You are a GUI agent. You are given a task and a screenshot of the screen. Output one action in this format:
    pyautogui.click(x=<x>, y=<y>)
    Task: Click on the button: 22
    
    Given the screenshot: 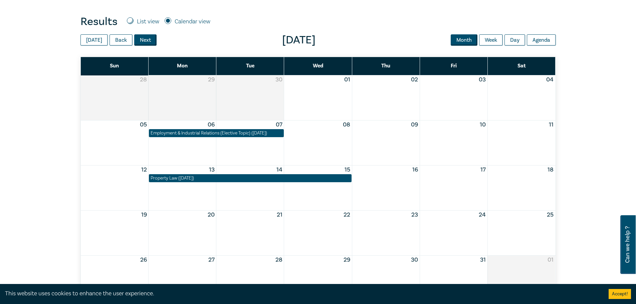 What is the action you would take?
    pyautogui.click(x=347, y=215)
    